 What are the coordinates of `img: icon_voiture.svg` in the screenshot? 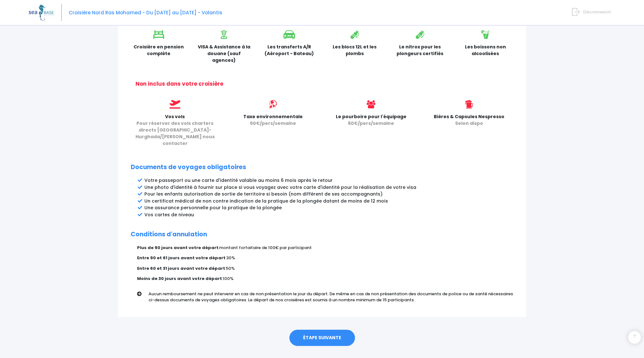 It's located at (289, 35).